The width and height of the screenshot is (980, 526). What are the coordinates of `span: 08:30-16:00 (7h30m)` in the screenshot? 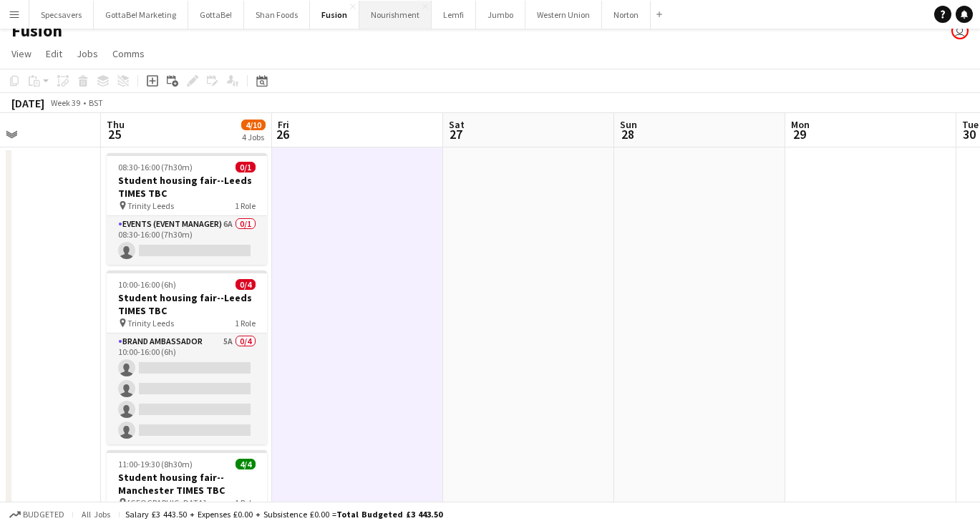 It's located at (156, 167).